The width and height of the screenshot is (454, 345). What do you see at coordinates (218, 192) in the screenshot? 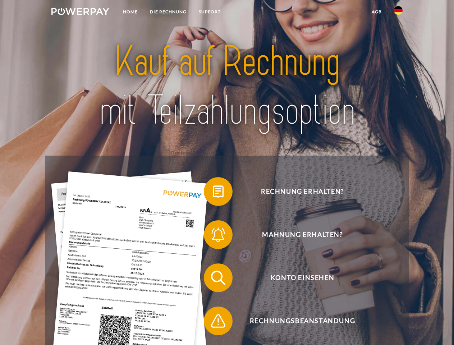
I see `img: qb_bill.svg` at bounding box center [218, 192].